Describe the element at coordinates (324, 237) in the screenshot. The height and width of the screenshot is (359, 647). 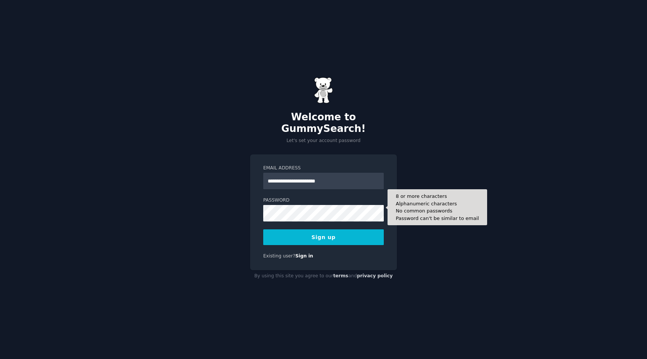
I see `button: Sign up` at that location.